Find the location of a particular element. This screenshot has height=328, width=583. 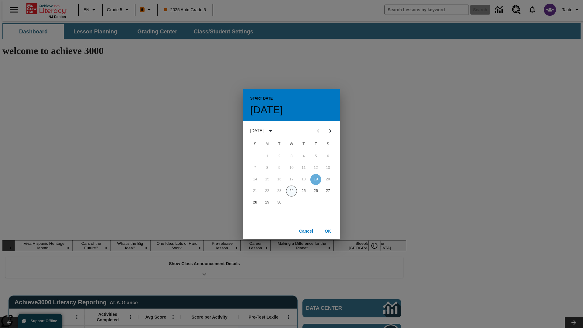

span: Start Date is located at coordinates (261, 99).